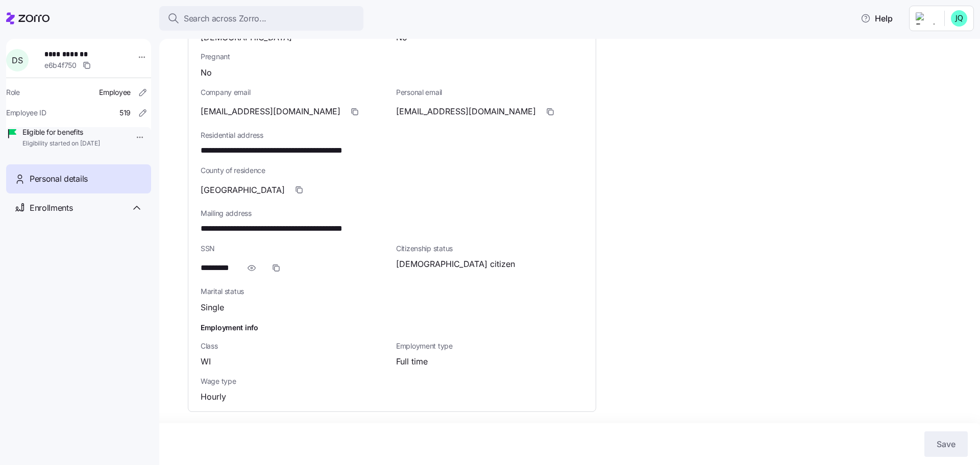 The height and width of the screenshot is (465, 980). Describe the element at coordinates (392, 171) in the screenshot. I see `span: County of residence` at that location.